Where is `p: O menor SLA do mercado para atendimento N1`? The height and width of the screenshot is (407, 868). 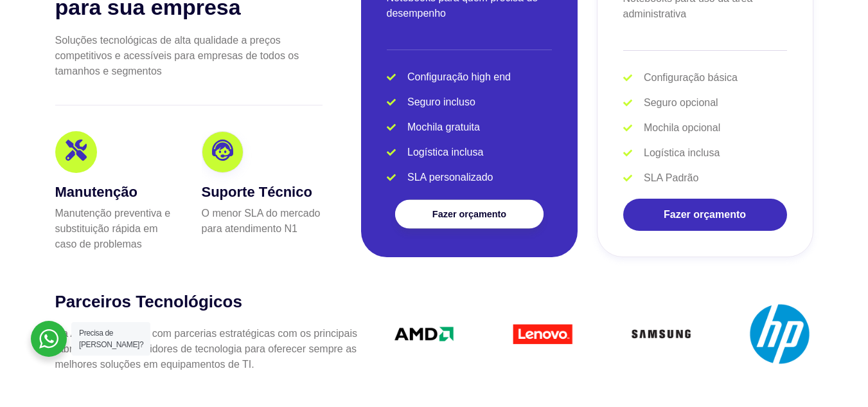 p: O menor SLA do mercado para atendimento N1 is located at coordinates (262, 221).